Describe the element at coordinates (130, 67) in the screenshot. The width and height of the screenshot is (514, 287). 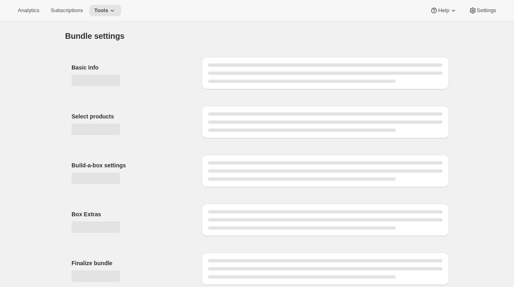
I see `h2: Basic Info` at that location.